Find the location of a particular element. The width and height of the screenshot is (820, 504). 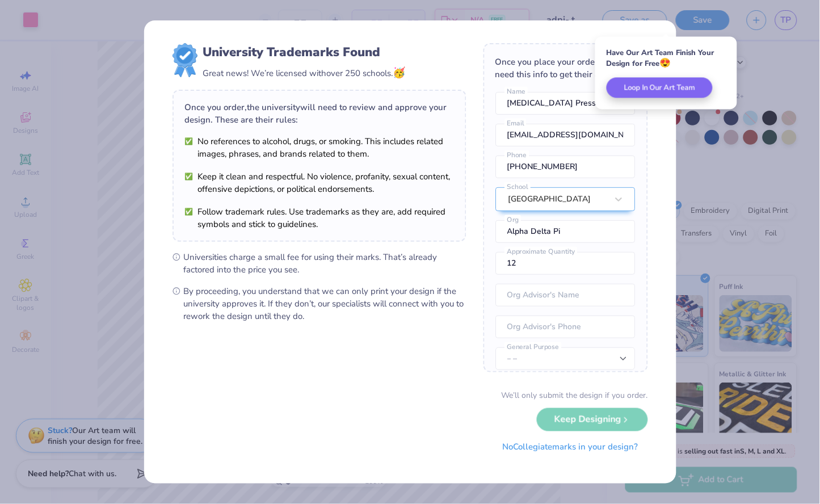

span: By proceeding, you understand that we can only print your design if the university approves it. I... is located at coordinates (325, 304).